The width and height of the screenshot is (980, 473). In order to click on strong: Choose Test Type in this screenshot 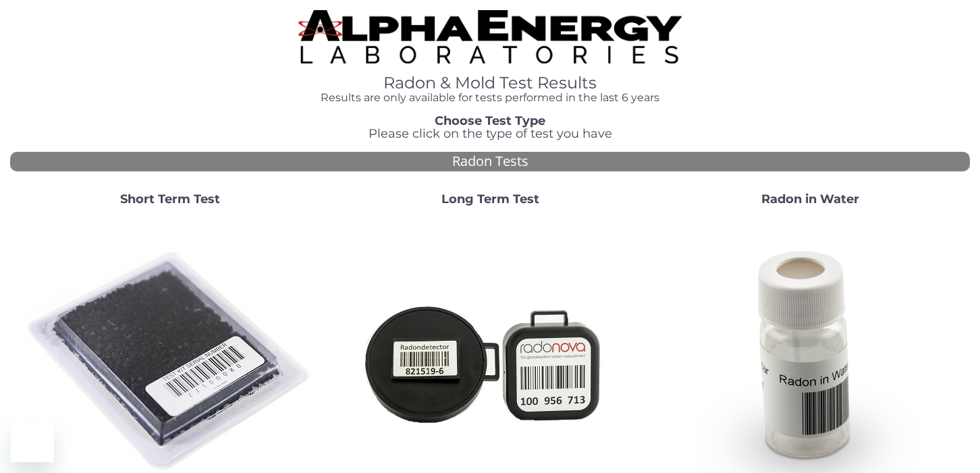, I will do `click(490, 121)`.